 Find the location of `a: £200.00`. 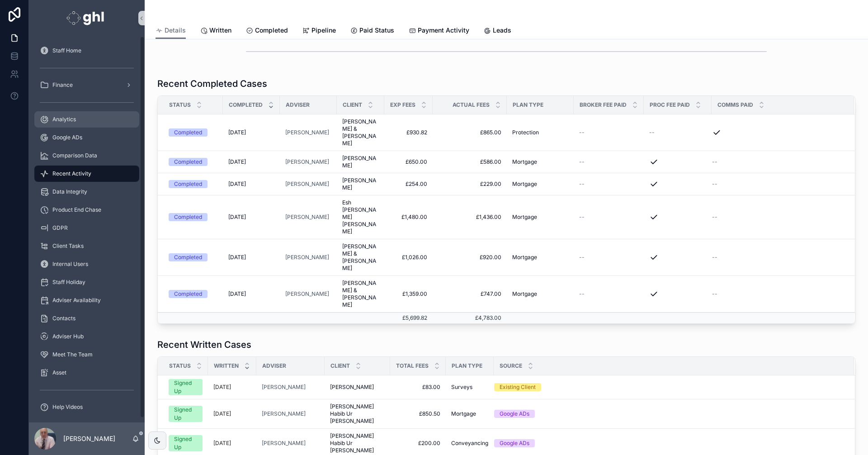

a: £200.00 is located at coordinates (418, 444).